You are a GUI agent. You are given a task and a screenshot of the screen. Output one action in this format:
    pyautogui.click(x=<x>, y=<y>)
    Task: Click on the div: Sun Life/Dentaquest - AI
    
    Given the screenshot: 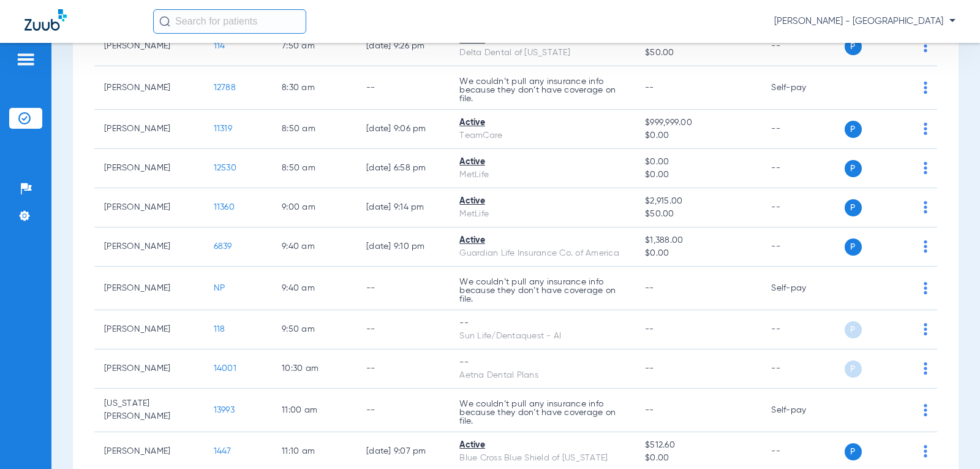 What is the action you would take?
    pyautogui.click(x=542, y=336)
    